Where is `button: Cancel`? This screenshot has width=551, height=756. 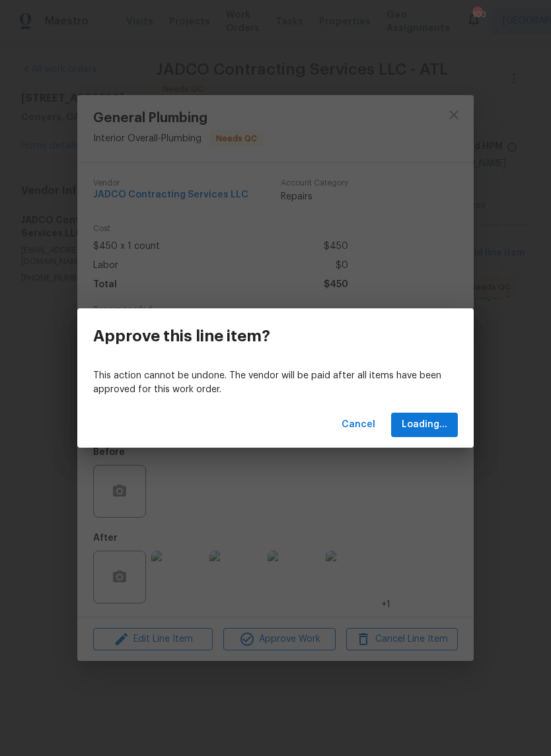
button: Cancel is located at coordinates (358, 424).